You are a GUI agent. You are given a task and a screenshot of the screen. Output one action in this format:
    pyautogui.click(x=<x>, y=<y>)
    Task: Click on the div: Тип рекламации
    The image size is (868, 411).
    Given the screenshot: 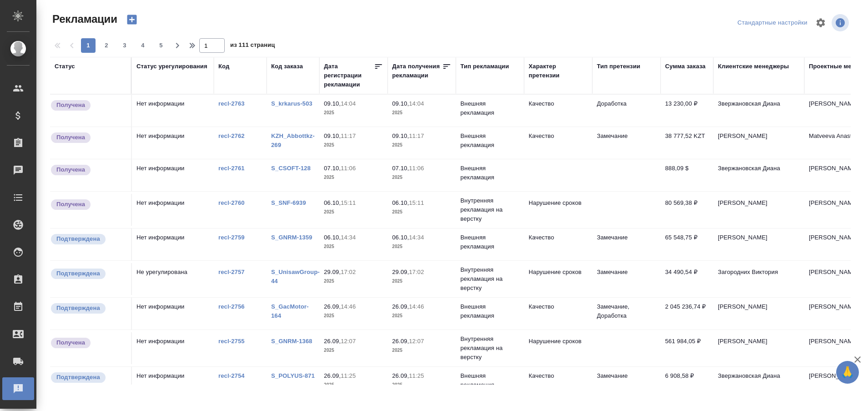 What is the action you would take?
    pyautogui.click(x=484, y=67)
    